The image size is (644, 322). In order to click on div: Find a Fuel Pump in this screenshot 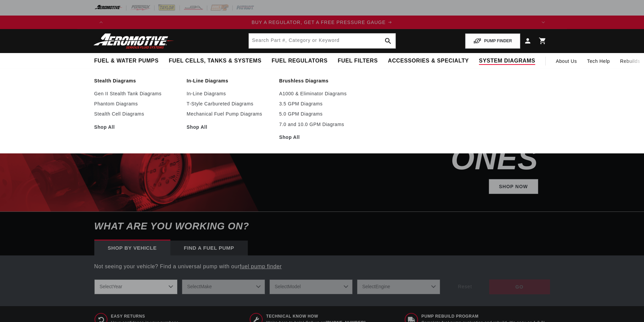, I will do `click(209, 248)`.